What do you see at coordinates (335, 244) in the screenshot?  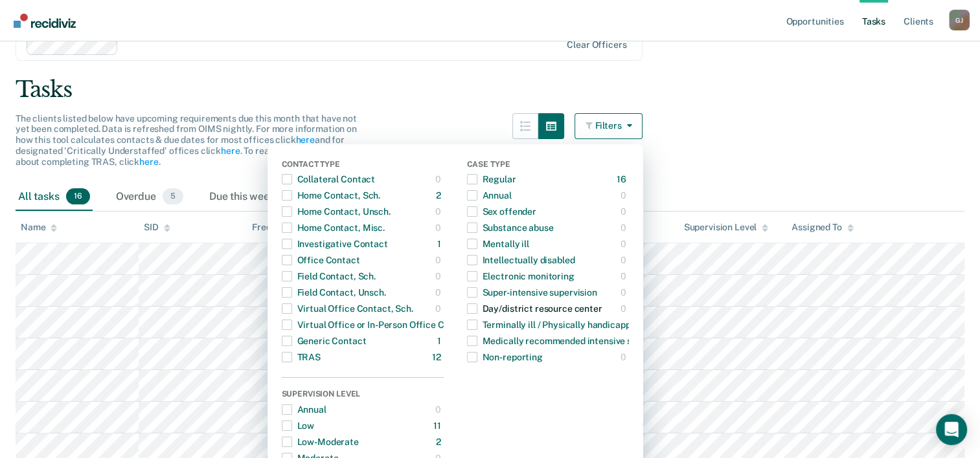 I see `div: Investigative Contact` at bounding box center [335, 244].